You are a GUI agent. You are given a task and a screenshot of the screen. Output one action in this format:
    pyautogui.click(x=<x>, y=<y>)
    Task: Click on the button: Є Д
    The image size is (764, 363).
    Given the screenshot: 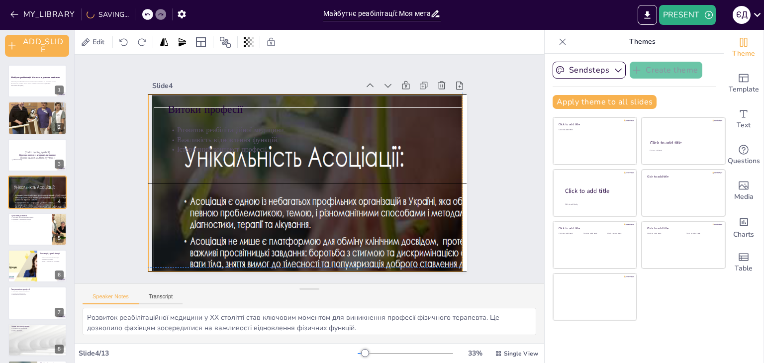 What is the action you would take?
    pyautogui.click(x=742, y=15)
    